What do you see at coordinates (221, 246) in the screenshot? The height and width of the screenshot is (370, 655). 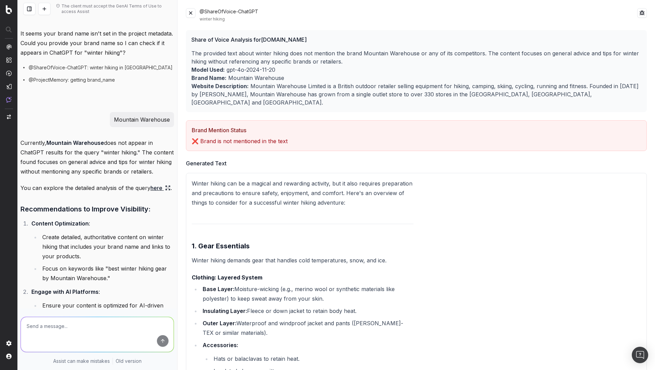 I see `strong: 1. Gear Essentials` at bounding box center [221, 246].